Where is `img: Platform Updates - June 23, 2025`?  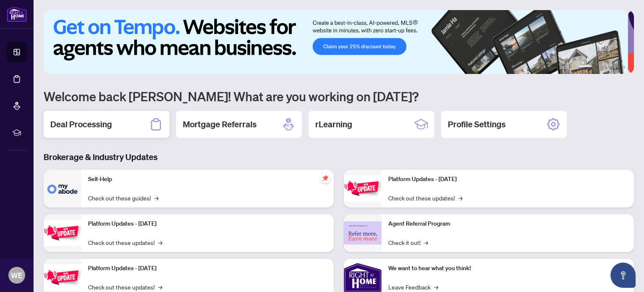 img: Platform Updates - June 23, 2025 is located at coordinates (363, 188).